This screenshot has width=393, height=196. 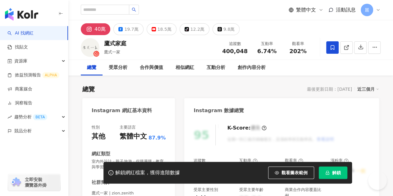 I want to click on div: 繁體中文, so click(x=133, y=136).